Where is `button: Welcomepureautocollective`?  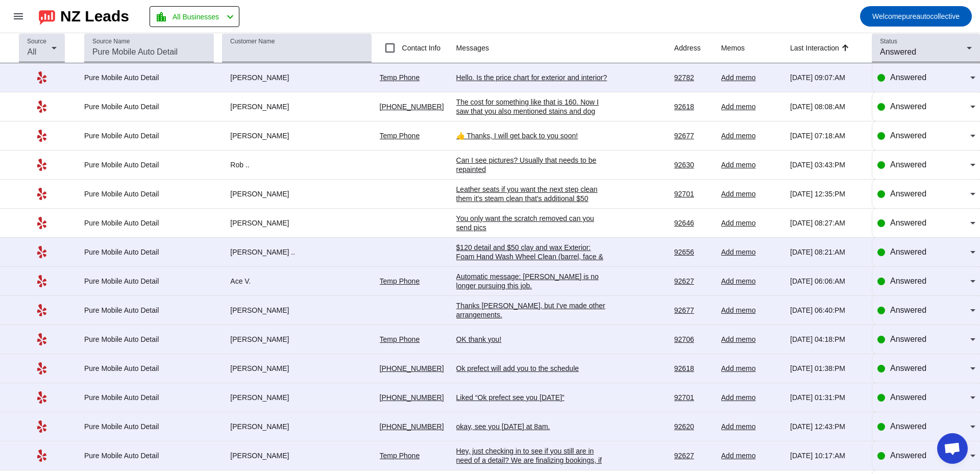
button: Welcomepureautocollective is located at coordinates (916, 16).